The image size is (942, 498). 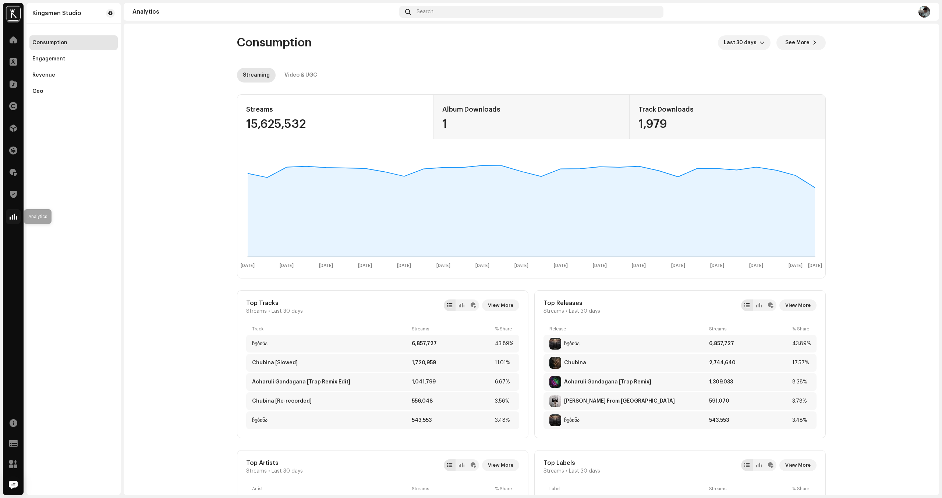 I want to click on div: Album Downloads, so click(x=532, y=109).